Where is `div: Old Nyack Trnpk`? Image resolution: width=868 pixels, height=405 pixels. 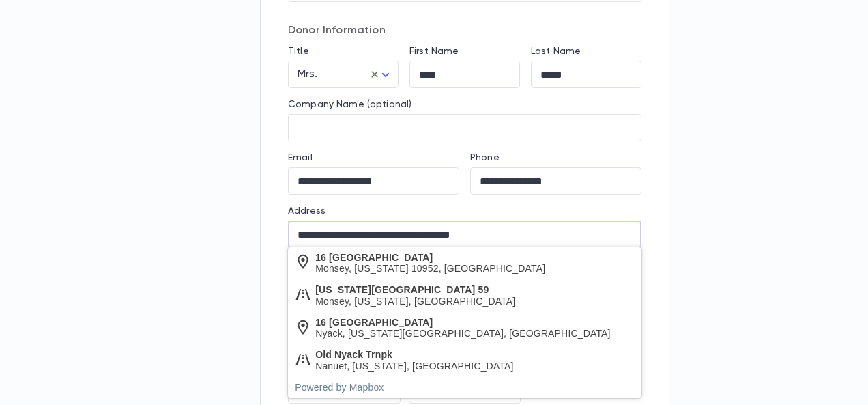
div: Old Nyack Trnpk is located at coordinates (415, 354).